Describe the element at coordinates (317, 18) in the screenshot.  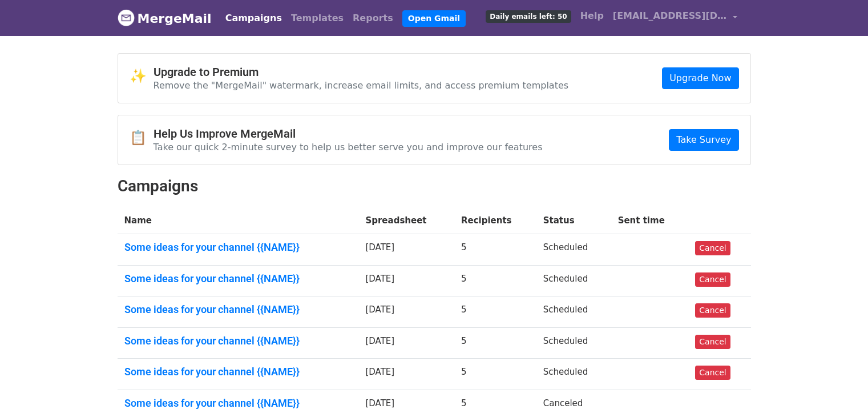
I see `a: Templates` at that location.